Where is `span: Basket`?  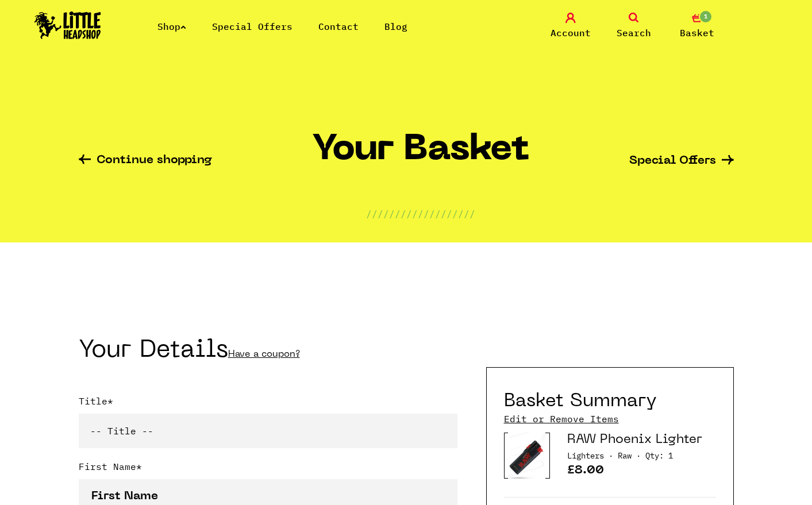 span: Basket is located at coordinates (697, 32).